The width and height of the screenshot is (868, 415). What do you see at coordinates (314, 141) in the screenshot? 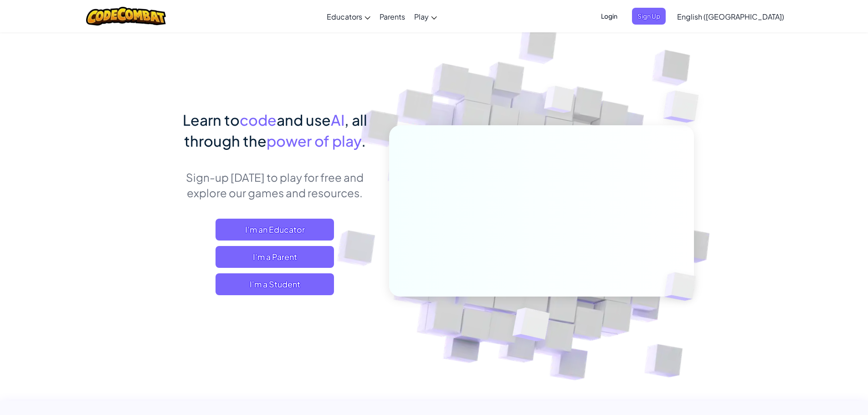
I see `span: power of play` at bounding box center [314, 141].